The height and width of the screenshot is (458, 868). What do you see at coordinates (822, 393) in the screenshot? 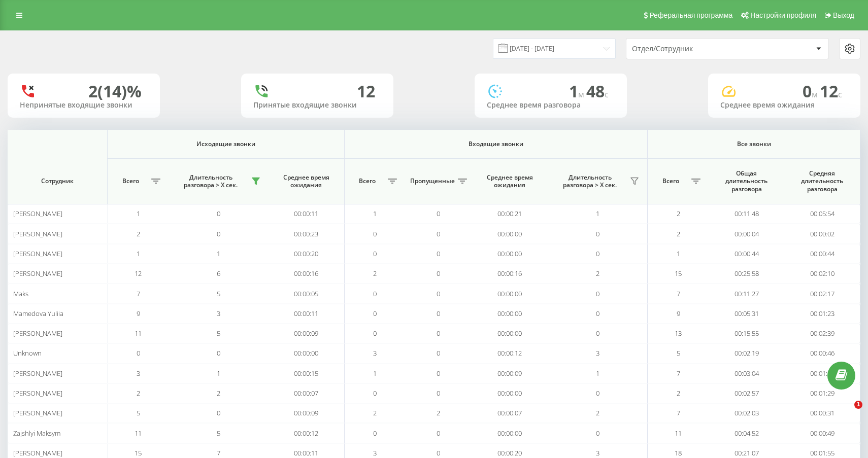
I see `td: 00:01:29` at bounding box center [822, 393].